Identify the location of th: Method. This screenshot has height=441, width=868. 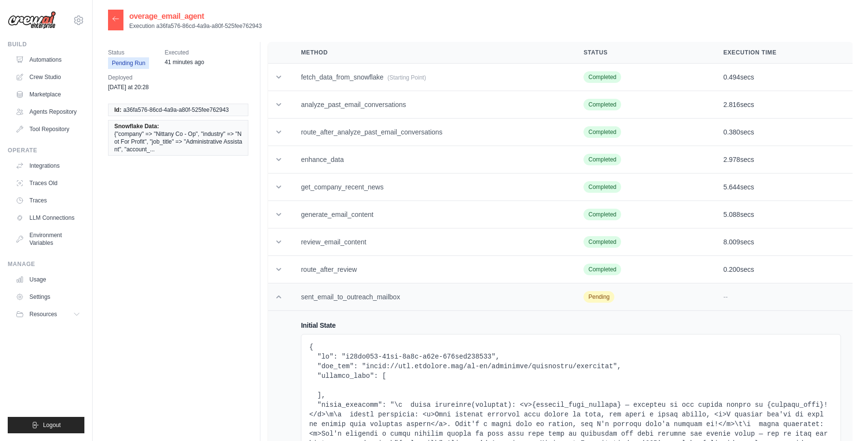
(431, 52).